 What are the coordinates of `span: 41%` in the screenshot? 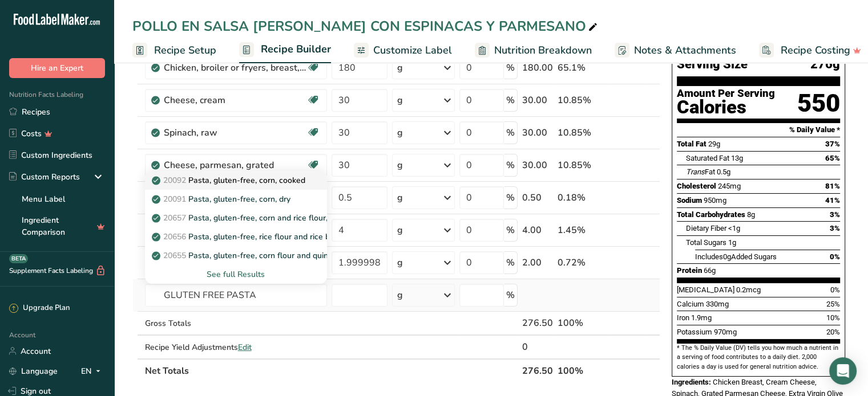 It's located at (833, 200).